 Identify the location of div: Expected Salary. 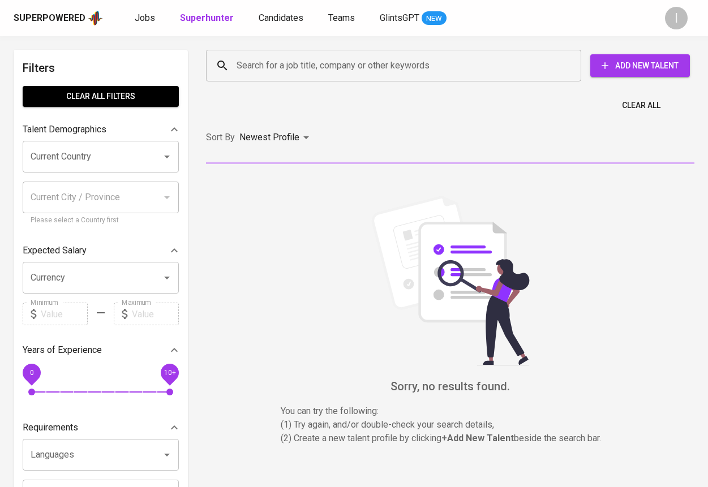
(101, 251).